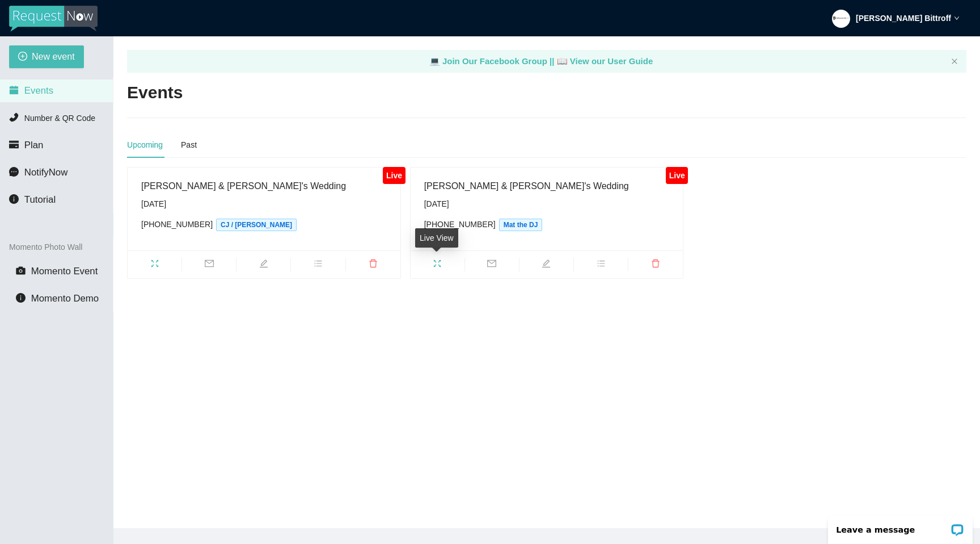 The width and height of the screenshot is (980, 544). Describe the element at coordinates (14, 171) in the screenshot. I see `span: message` at that location.